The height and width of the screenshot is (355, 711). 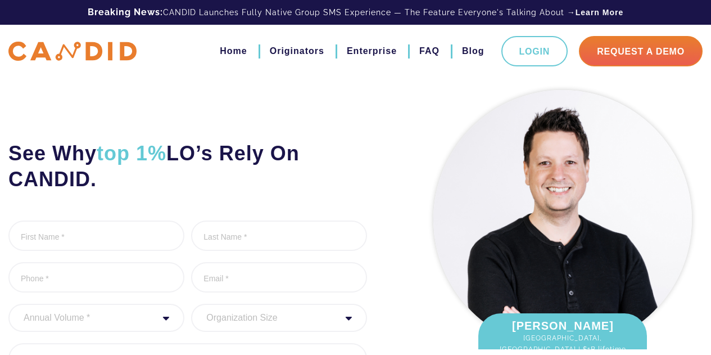 What do you see at coordinates (534, 51) in the screenshot?
I see `a: Login` at bounding box center [534, 51].